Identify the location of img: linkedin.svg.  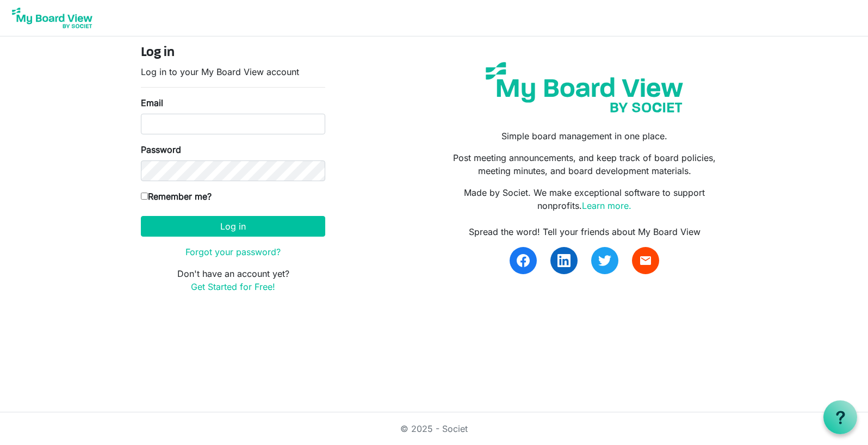
(564, 261).